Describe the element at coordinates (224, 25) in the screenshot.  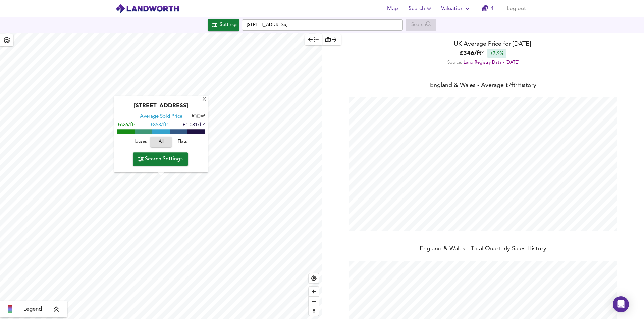
I see `button: Settings` at that location.